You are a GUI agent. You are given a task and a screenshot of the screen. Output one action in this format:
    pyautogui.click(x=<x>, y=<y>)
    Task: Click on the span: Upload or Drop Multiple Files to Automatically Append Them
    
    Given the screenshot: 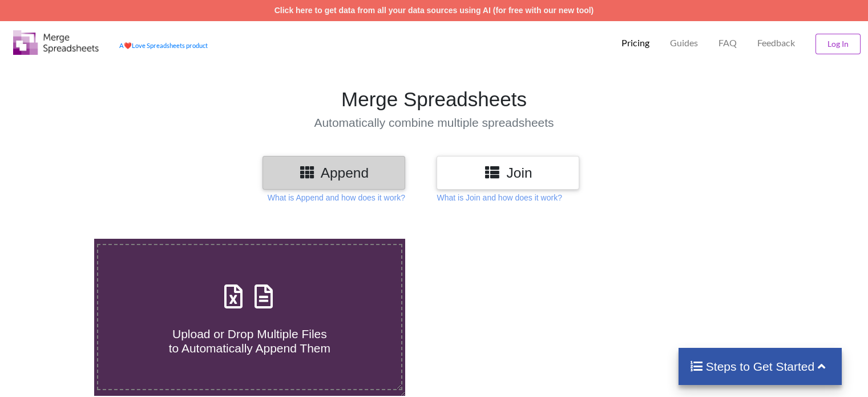 What is the action you would take?
    pyautogui.click(x=249, y=341)
    